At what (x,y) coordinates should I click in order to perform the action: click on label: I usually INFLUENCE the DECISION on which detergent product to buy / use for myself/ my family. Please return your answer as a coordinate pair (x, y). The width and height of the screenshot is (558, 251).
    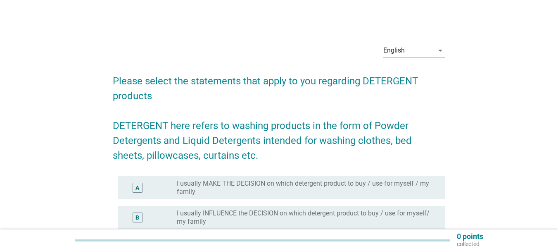
    Looking at the image, I should click on (304, 217).